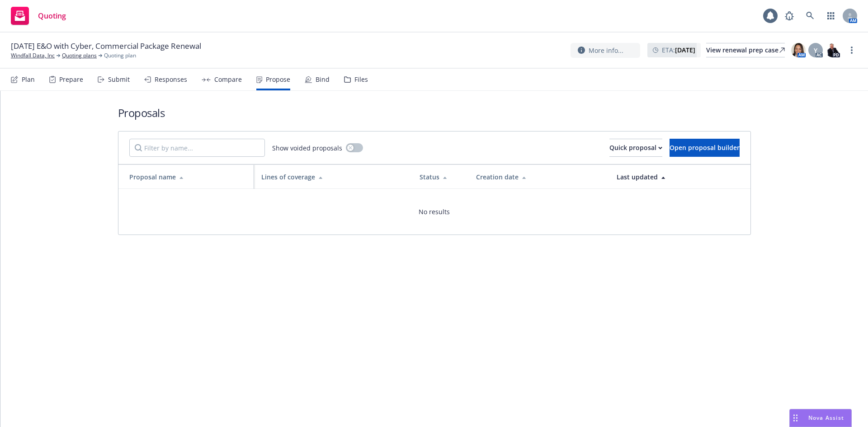  I want to click on div: Bind, so click(323, 80).